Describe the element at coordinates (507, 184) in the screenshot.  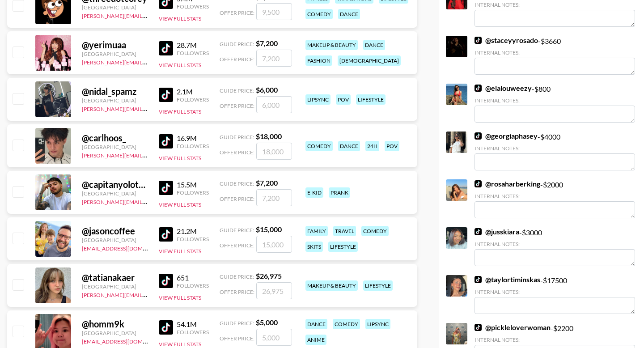
I see `a: @rosaharberking` at that location.